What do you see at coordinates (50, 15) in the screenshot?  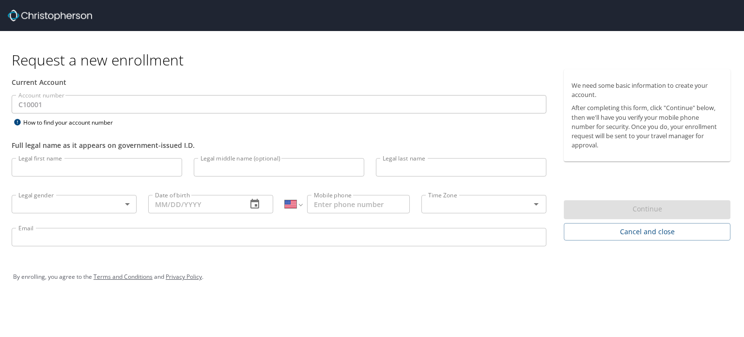 I see `img: cbt logo` at bounding box center [50, 15].